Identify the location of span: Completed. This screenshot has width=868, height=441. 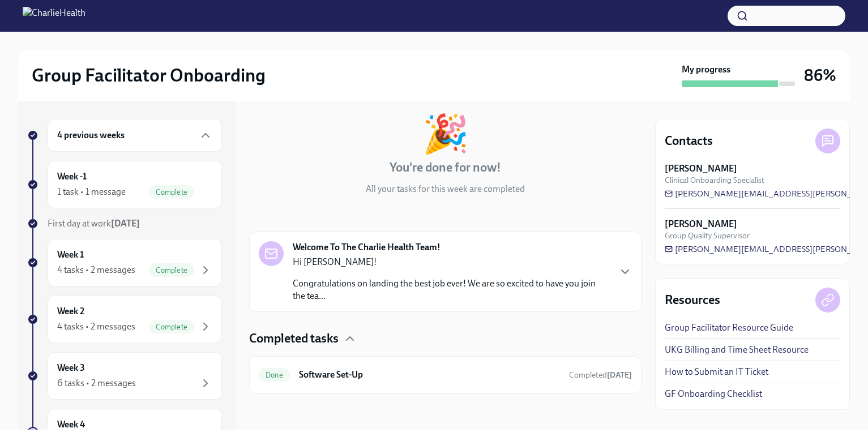
(600, 375).